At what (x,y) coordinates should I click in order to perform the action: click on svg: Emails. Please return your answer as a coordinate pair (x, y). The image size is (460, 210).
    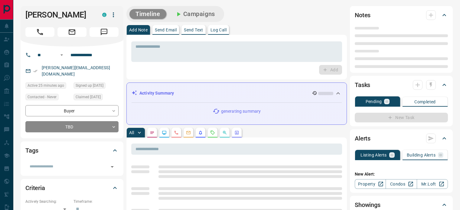
    Looking at the image, I should click on (188, 133).